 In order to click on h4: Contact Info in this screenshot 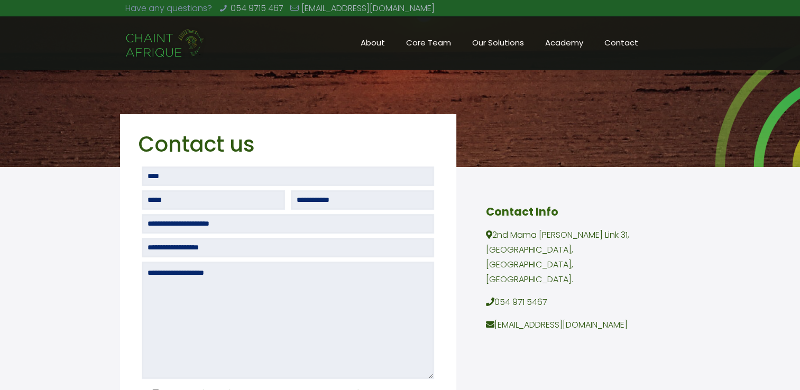, I will do `click(568, 212)`.